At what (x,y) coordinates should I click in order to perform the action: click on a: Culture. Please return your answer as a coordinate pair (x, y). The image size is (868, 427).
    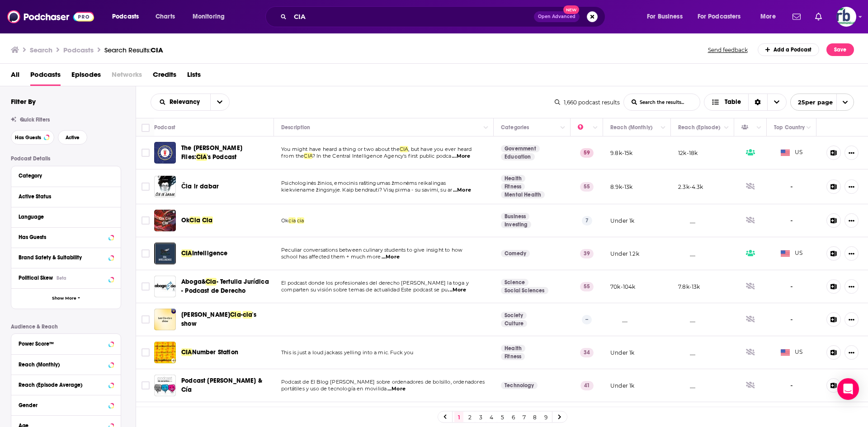
    Looking at the image, I should click on (514, 323).